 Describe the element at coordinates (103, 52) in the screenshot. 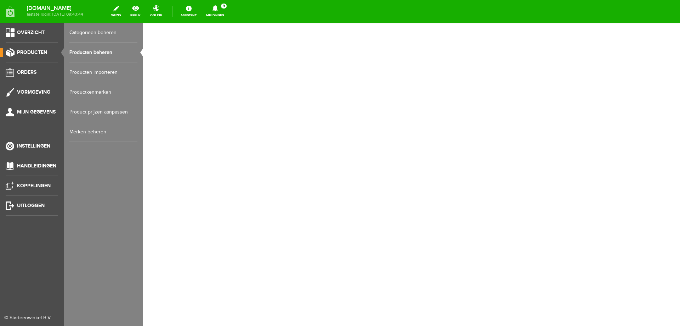

I see `a: Producten beheren` at that location.